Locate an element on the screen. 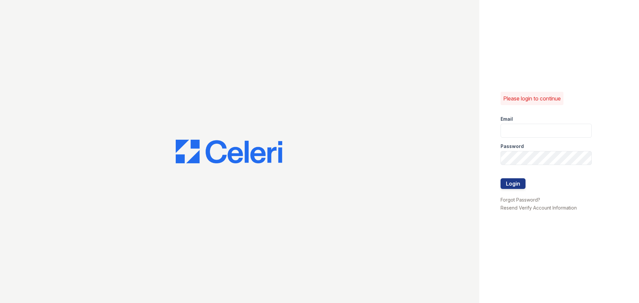 This screenshot has height=303, width=639. label: Password is located at coordinates (512, 146).